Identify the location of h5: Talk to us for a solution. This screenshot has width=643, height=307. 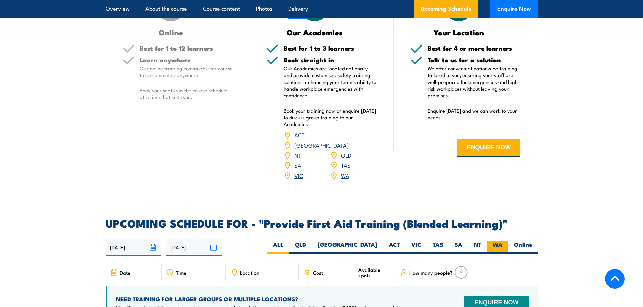
(474, 60).